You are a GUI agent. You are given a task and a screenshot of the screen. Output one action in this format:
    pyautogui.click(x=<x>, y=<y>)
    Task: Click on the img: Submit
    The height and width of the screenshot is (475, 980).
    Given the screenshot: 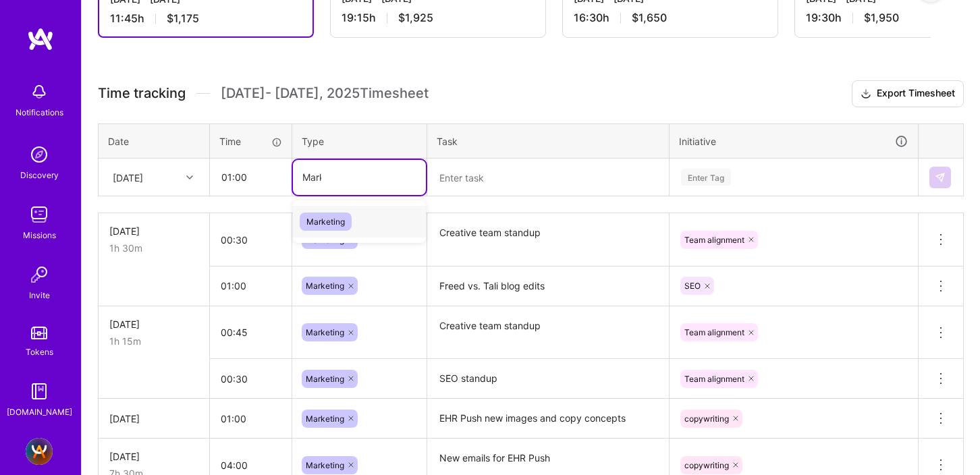 What is the action you would take?
    pyautogui.click(x=940, y=177)
    